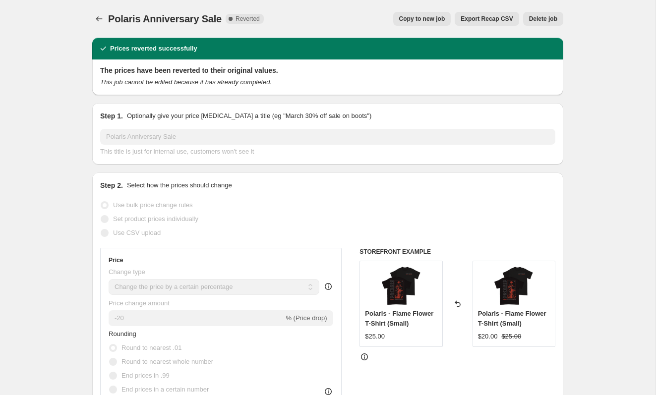  I want to click on span: End prices in .99, so click(145, 375).